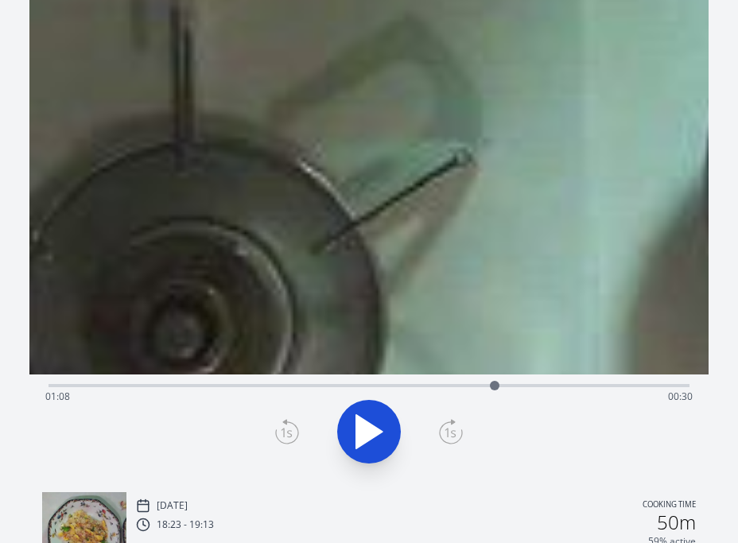 Image resolution: width=738 pixels, height=543 pixels. I want to click on span: 00:30, so click(680, 396).